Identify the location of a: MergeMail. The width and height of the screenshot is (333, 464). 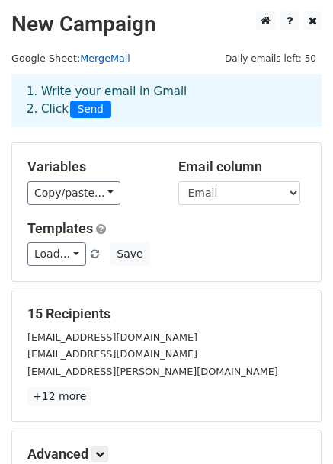
(105, 58).